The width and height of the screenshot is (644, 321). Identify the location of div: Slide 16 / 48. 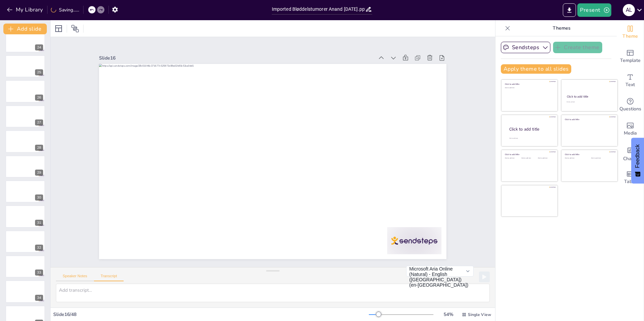
(211, 315).